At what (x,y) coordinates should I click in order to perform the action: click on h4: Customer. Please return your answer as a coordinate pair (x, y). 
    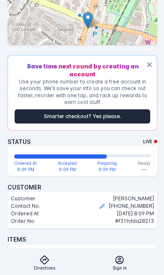
    Looking at the image, I should click on (82, 187).